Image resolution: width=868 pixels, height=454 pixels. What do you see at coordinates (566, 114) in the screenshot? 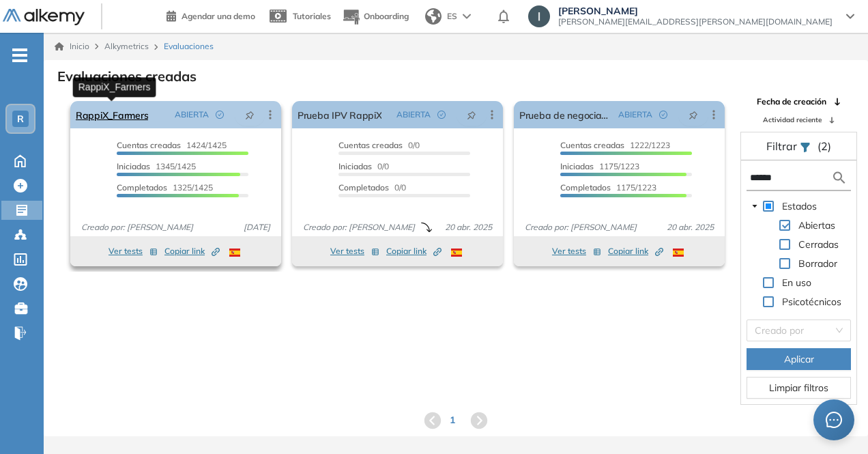
I see `a: Prueba de negociación RappiX` at bounding box center [566, 114].